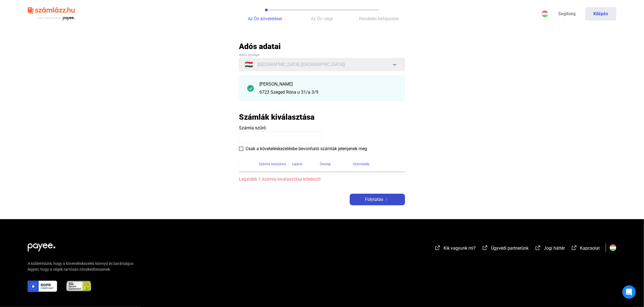 The image size is (644, 307). I want to click on h2: Adós adatai, so click(322, 47).